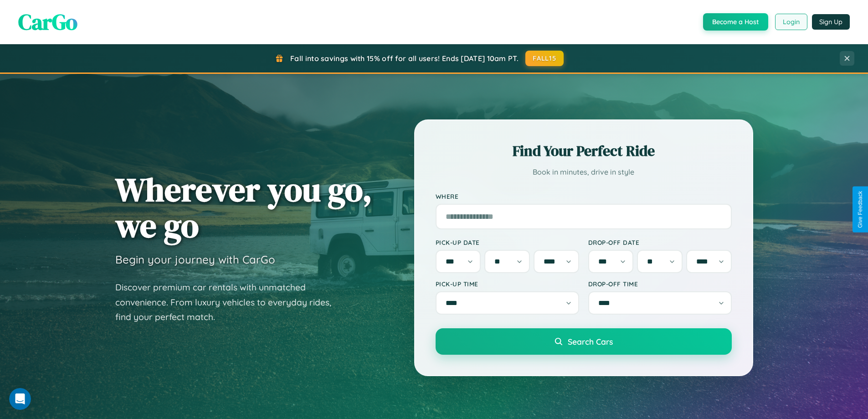  I want to click on h2: Find Your Perfect Ride, so click(584, 151).